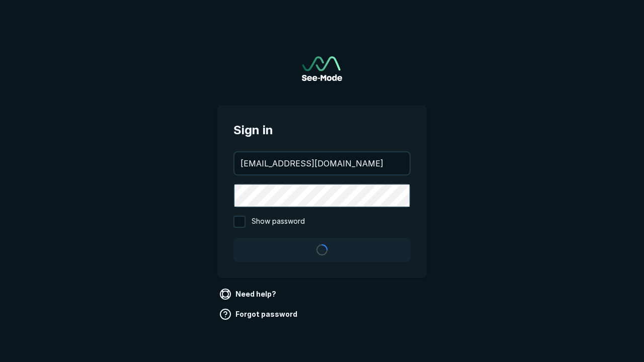  I want to click on span: Show password, so click(278, 222).